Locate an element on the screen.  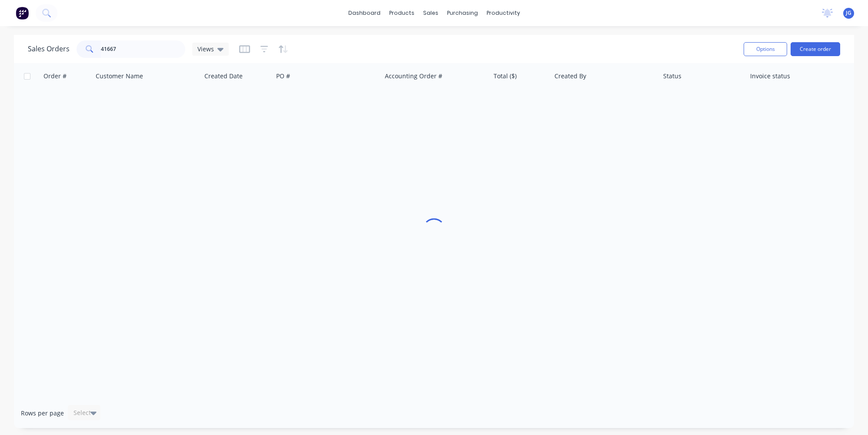
div: Select... is located at coordinates (85, 413).